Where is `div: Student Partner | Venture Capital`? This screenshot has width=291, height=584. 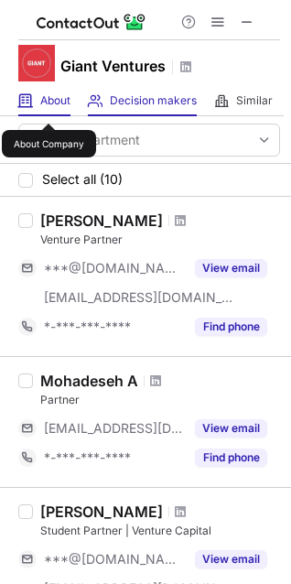 div: Student Partner | Venture Capital is located at coordinates (160, 531).